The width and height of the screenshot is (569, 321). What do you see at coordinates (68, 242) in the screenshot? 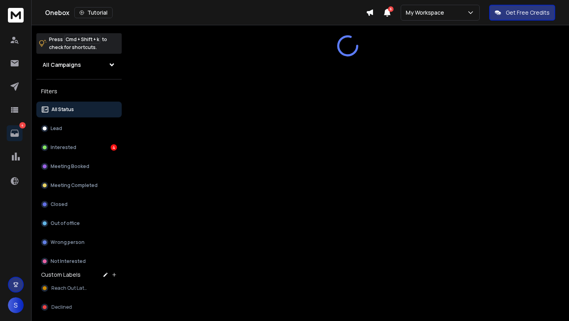
I see `p: Wrong person` at bounding box center [68, 242].